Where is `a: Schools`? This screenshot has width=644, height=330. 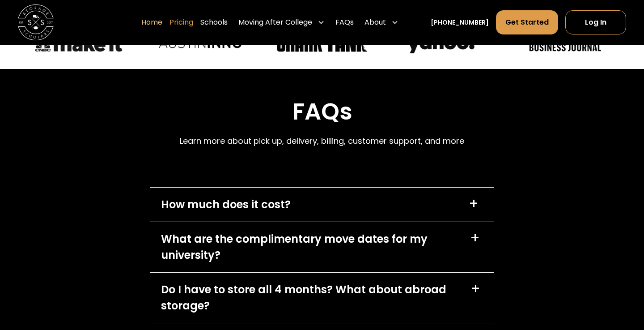 a: Schools is located at coordinates (214, 23).